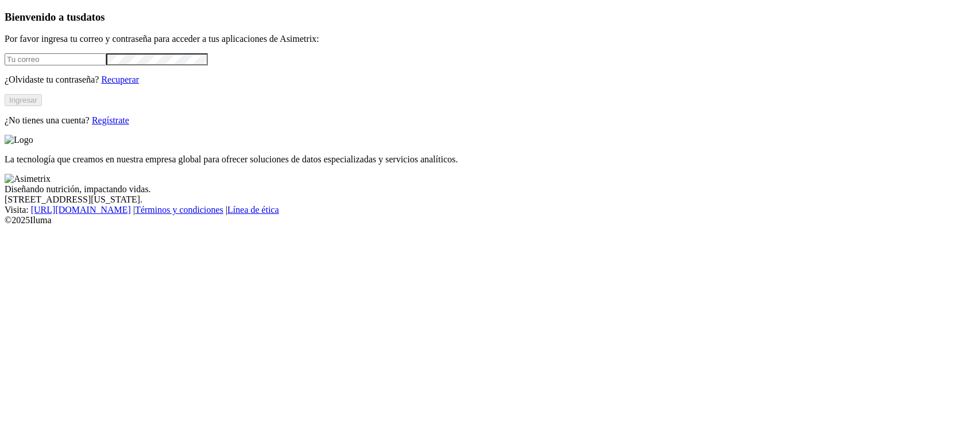  What do you see at coordinates (120, 79) in the screenshot?
I see `a: Recuperar` at bounding box center [120, 79].